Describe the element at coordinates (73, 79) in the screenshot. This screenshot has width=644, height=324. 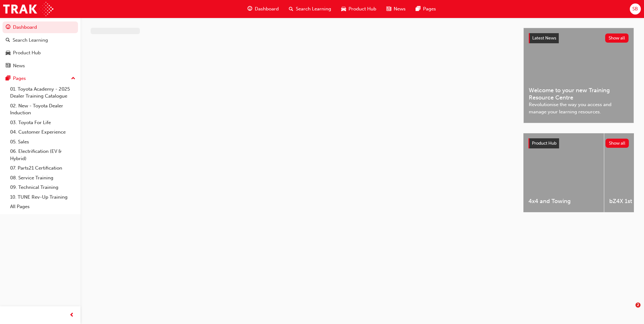
I see `span: up-icon` at that location.